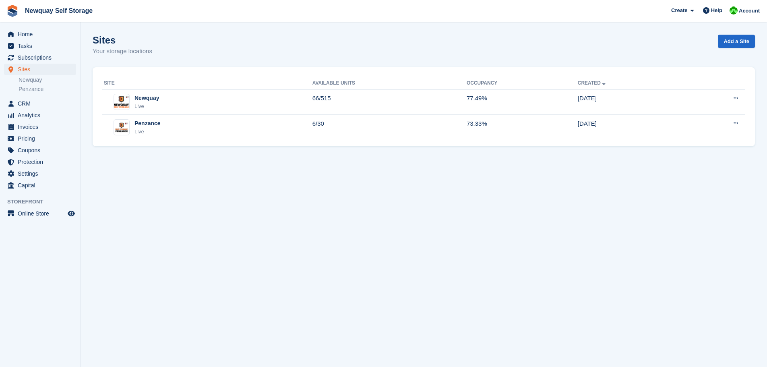 This screenshot has width=767, height=367. What do you see at coordinates (42, 213) in the screenshot?
I see `span: Online Store` at bounding box center [42, 213].